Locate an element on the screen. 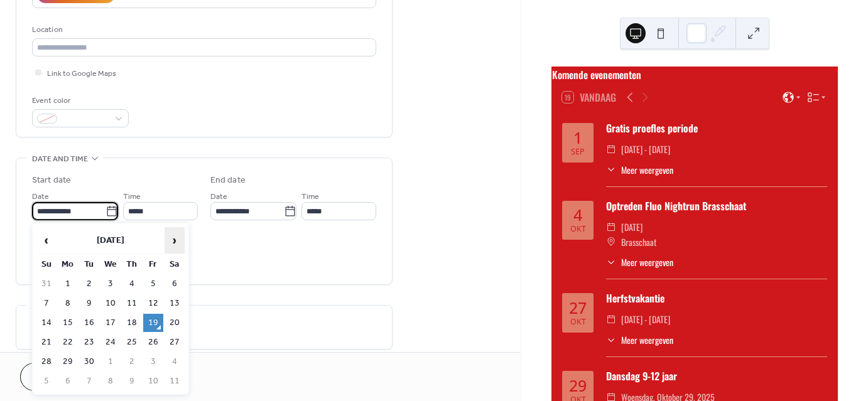  td: 17 is located at coordinates (110, 322).